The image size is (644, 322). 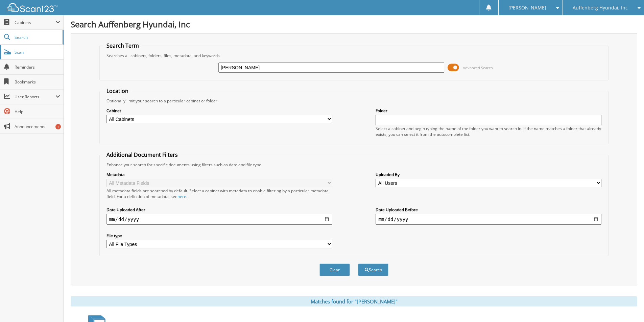 What do you see at coordinates (142, 155) in the screenshot?
I see `legend: Additional Document Filters` at bounding box center [142, 155].